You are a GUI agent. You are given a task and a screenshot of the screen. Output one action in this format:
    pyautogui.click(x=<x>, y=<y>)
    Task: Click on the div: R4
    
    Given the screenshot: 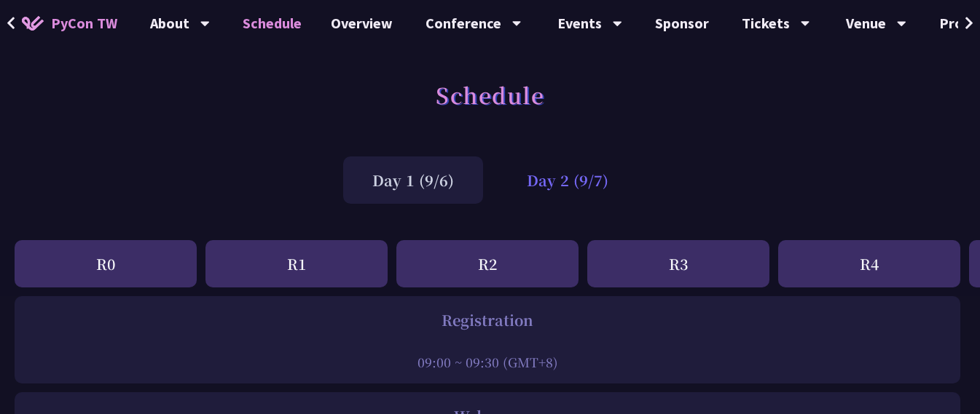 What is the action you would take?
    pyautogui.click(x=869, y=264)
    